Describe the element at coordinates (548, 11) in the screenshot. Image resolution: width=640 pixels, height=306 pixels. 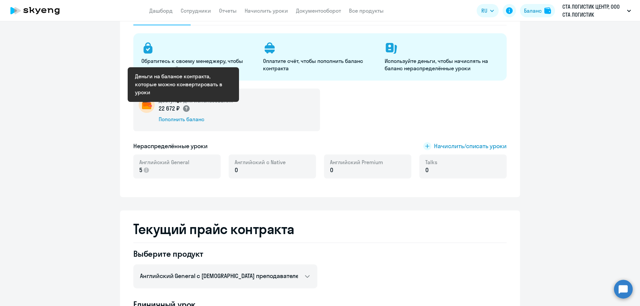
I see `img: balance` at that location.